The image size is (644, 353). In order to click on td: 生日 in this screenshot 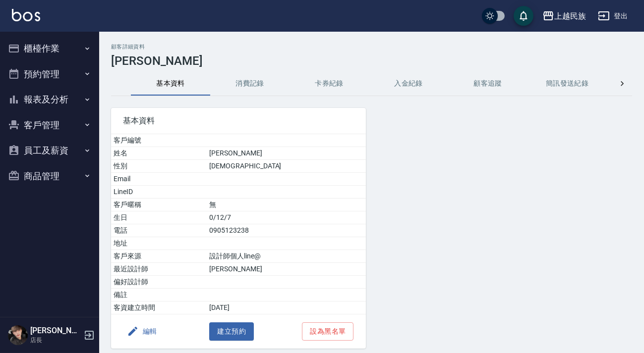, I will do `click(159, 218)`.